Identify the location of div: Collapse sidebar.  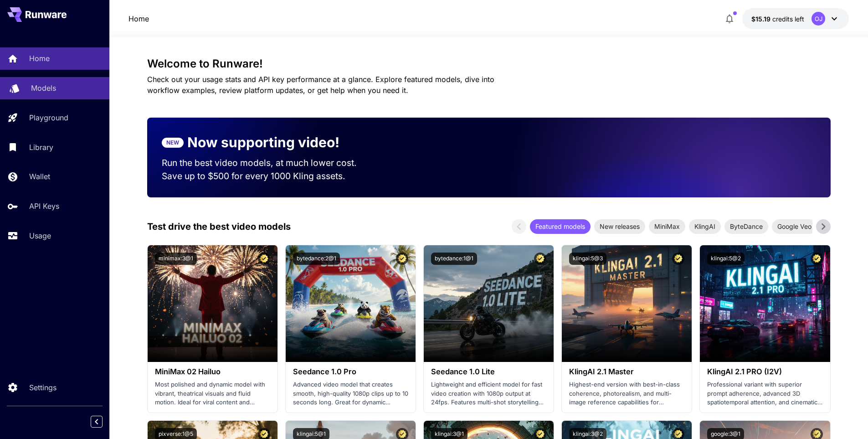
(103, 422).